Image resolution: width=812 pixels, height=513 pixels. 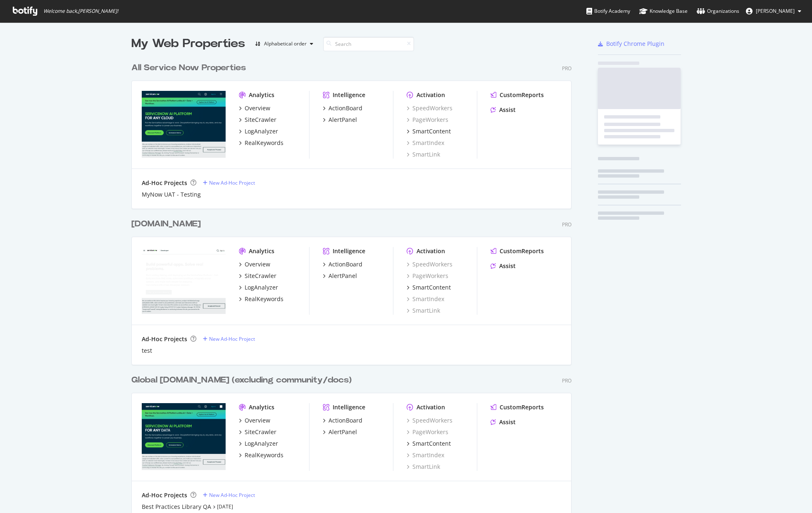 I want to click on a: test, so click(x=147, y=351).